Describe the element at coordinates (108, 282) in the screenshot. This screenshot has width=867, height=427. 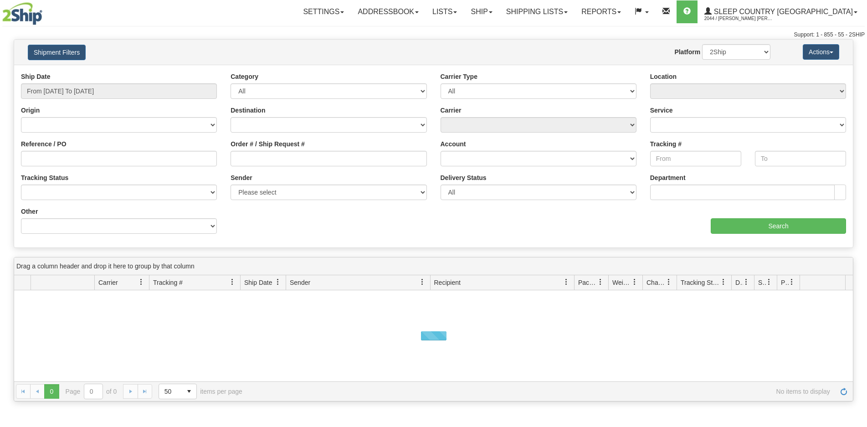
I see `span: Carrier` at that location.